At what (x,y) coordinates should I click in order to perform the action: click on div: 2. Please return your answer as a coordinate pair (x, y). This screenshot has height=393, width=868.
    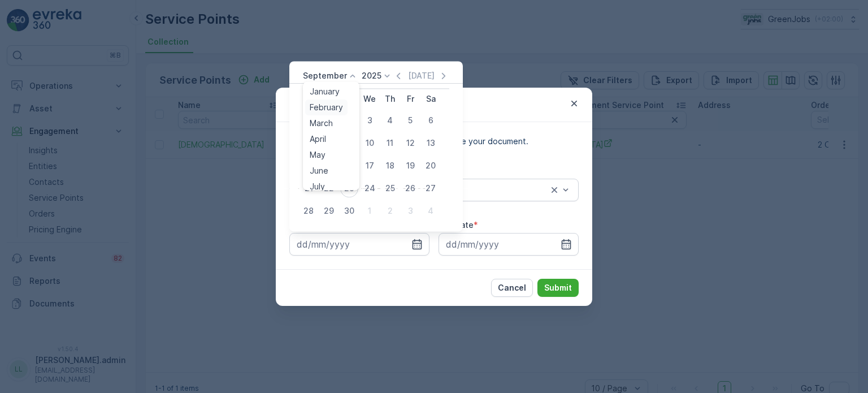
    Looking at the image, I should click on (390, 211).